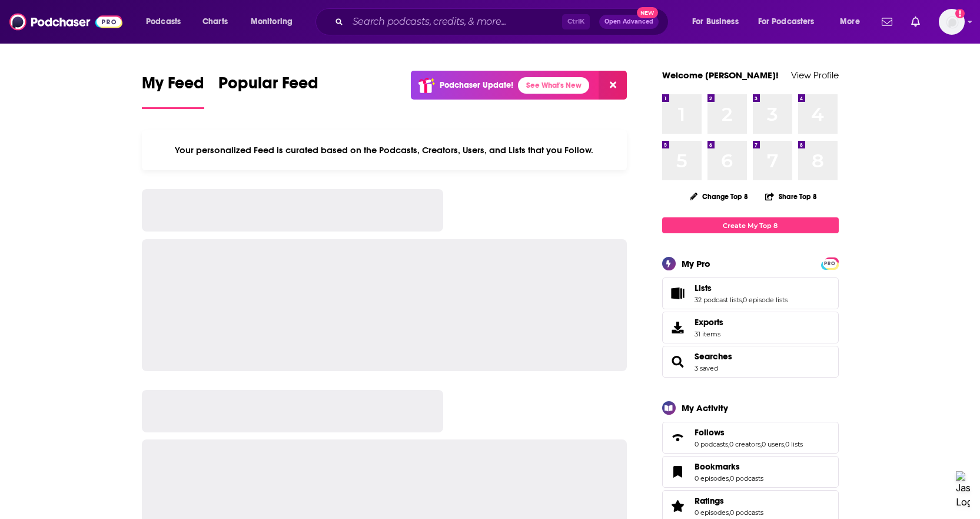 The height and width of the screenshot is (519, 980). What do you see at coordinates (66, 22) in the screenshot?
I see `img: Podchaser - Follow, Share and Rate Podcasts` at bounding box center [66, 22].